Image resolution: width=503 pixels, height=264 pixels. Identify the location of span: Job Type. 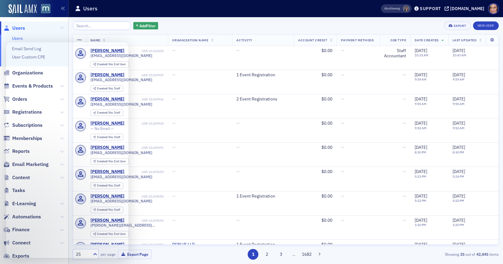
(398, 40).